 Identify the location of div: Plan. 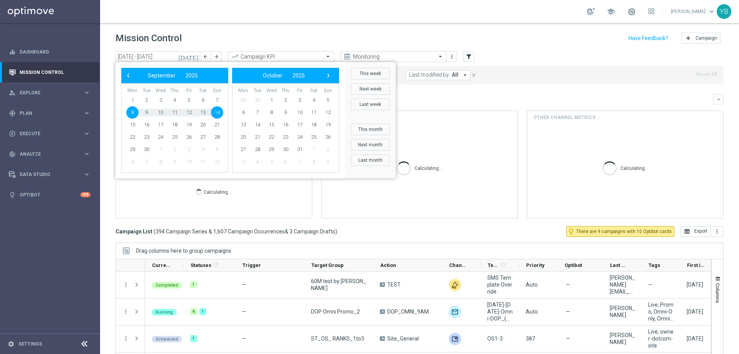
(46, 113).